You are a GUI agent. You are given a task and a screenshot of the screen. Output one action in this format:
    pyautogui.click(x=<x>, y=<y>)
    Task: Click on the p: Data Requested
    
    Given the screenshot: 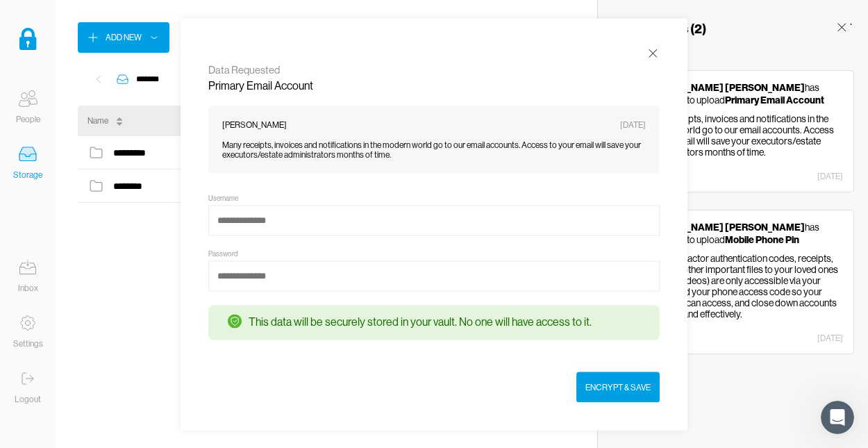 What is the action you would take?
    pyautogui.click(x=434, y=69)
    